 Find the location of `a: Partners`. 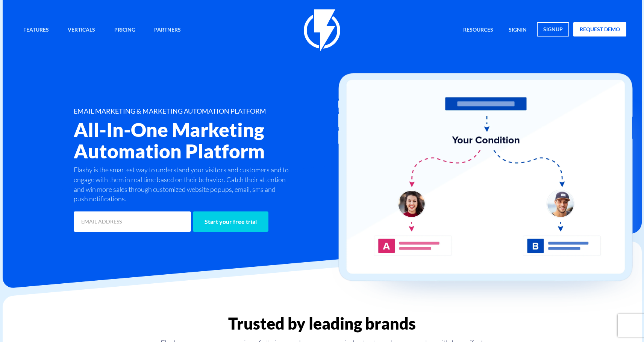

a: Partners is located at coordinates (167, 30).